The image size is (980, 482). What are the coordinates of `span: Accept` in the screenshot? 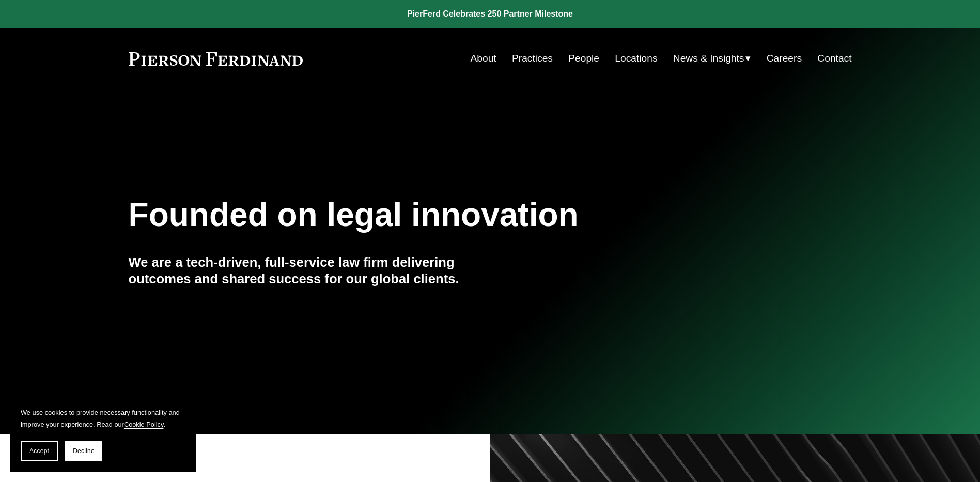 It's located at (39, 451).